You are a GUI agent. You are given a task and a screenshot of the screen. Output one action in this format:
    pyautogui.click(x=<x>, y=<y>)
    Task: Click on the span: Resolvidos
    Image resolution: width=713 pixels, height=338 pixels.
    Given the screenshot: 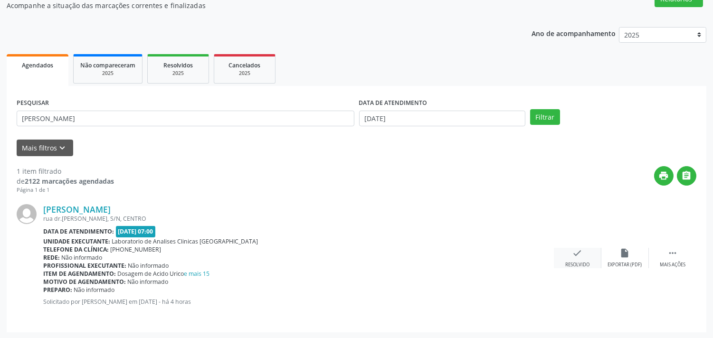 What is the action you would take?
    pyautogui.click(x=178, y=65)
    